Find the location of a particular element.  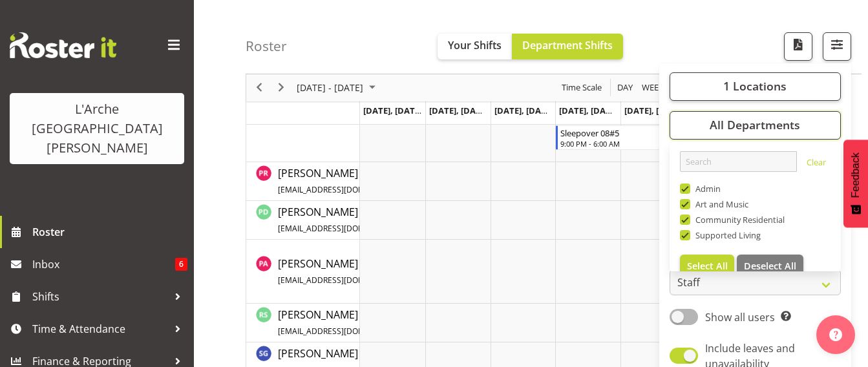

h4: Roster is located at coordinates (266, 46).